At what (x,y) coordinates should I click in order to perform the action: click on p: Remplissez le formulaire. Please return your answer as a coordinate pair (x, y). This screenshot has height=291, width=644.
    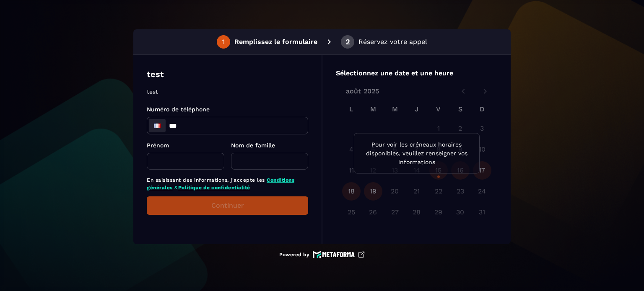
    Looking at the image, I should click on (276, 42).